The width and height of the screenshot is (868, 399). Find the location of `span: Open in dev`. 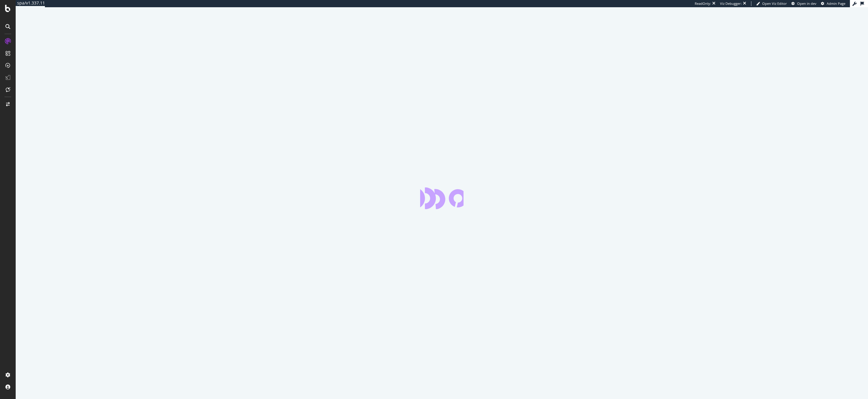

span: Open in dev is located at coordinates (807, 4).